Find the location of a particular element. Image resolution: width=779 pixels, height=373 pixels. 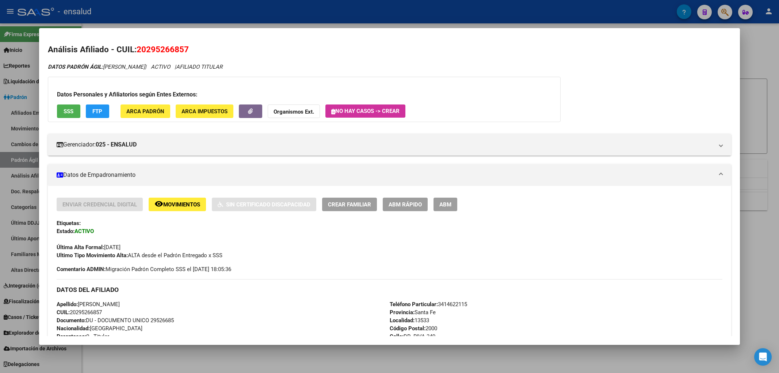

h3: DATOS DEL AFILIADO is located at coordinates (390, 290).